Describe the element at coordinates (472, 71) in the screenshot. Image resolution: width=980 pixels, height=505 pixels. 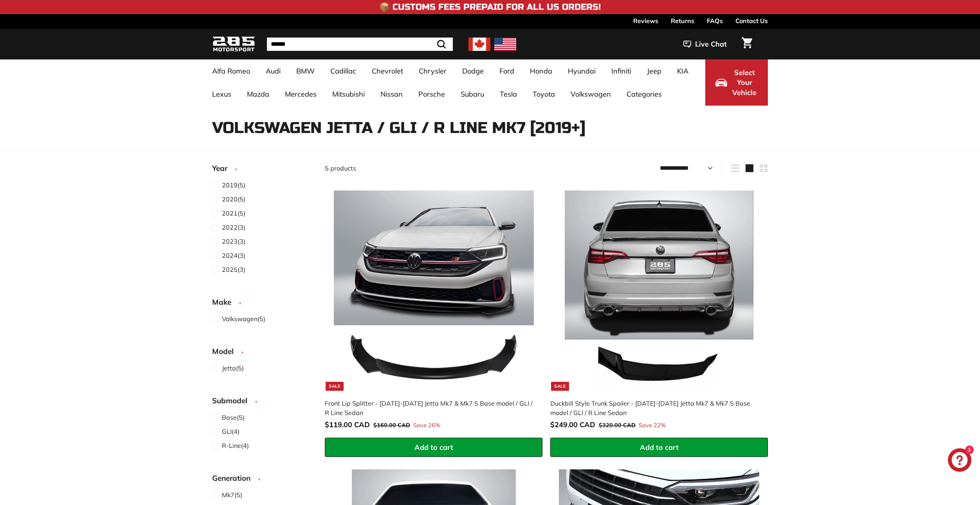
I see `a: Dodge` at that location.